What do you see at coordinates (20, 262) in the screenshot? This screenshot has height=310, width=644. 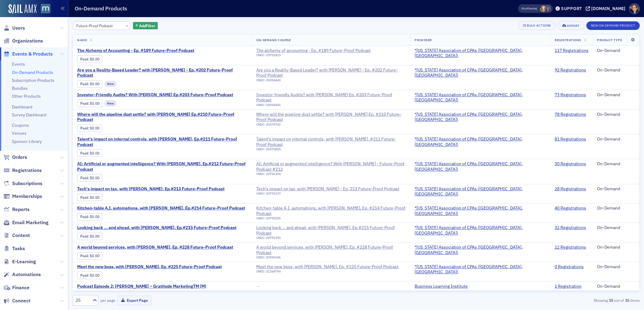 I see `a: E-Learning` at bounding box center [20, 262].